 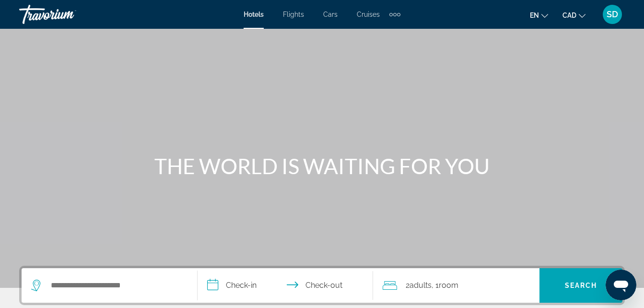 I want to click on a: Hotels, so click(x=254, y=14).